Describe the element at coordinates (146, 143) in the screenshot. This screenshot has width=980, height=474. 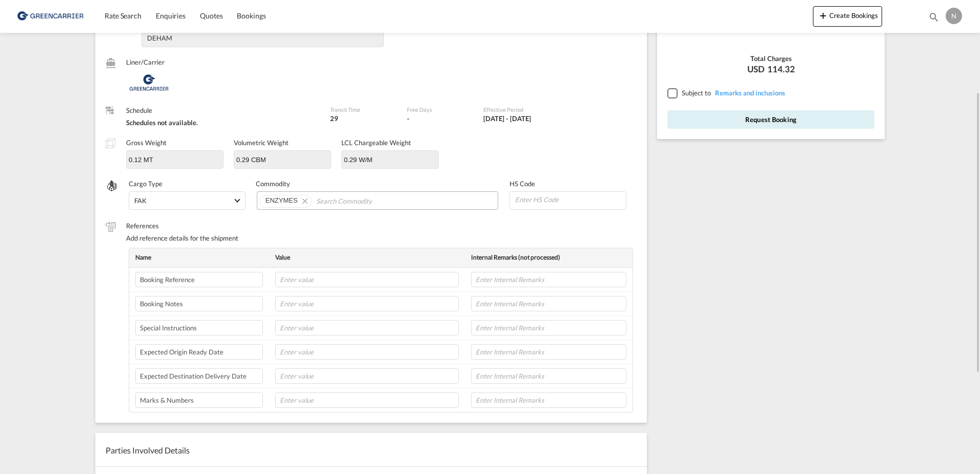
I see `label: Gross Weight` at that location.